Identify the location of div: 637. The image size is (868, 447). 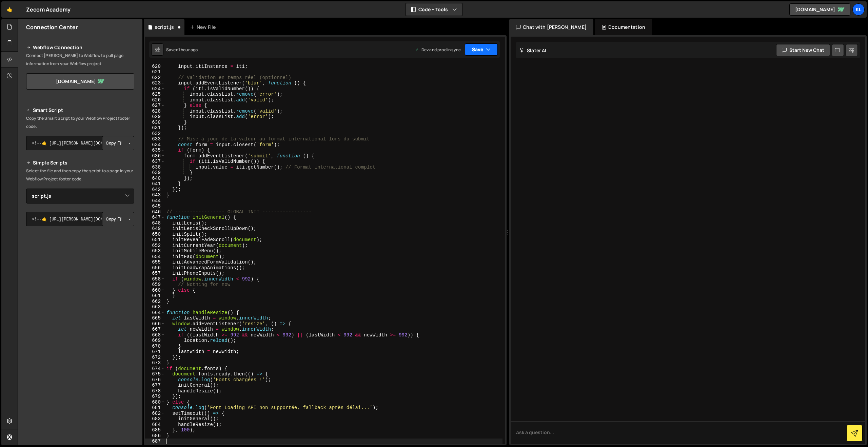
(155, 161).